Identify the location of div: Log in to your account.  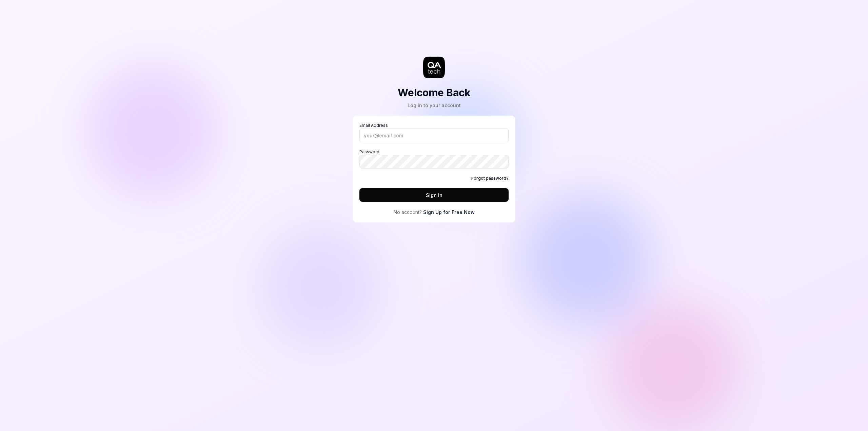
(434, 105).